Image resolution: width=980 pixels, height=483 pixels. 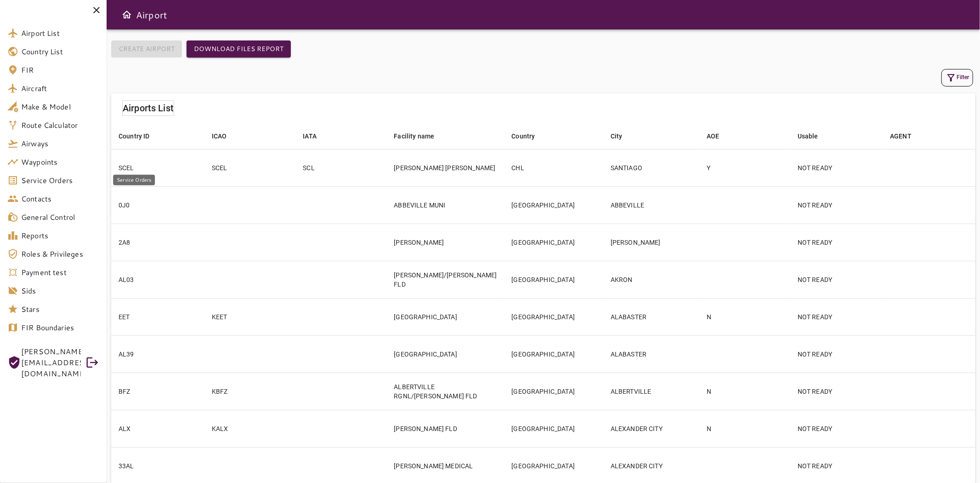 What do you see at coordinates (60, 162) in the screenshot?
I see `span: Waypoints` at bounding box center [60, 162].